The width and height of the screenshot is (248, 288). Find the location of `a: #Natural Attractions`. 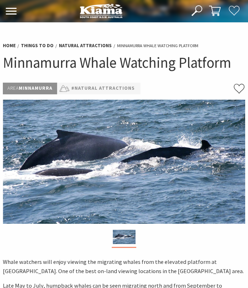

a: #Natural Attractions is located at coordinates (103, 88).